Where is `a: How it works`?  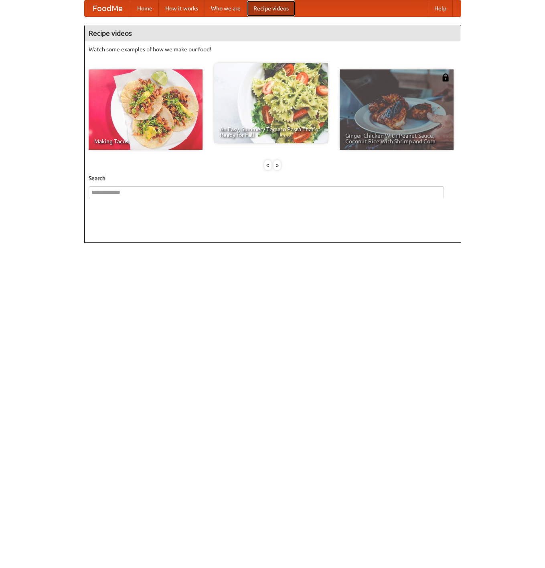 a: How it works is located at coordinates (182, 8).